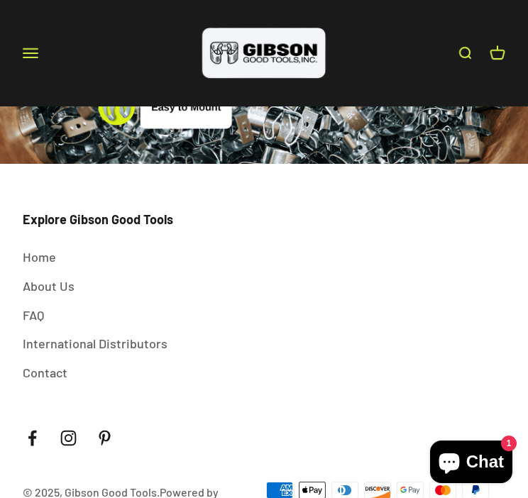  I want to click on inbox-online-store-chat: Shopify online store chat, so click(471, 463).